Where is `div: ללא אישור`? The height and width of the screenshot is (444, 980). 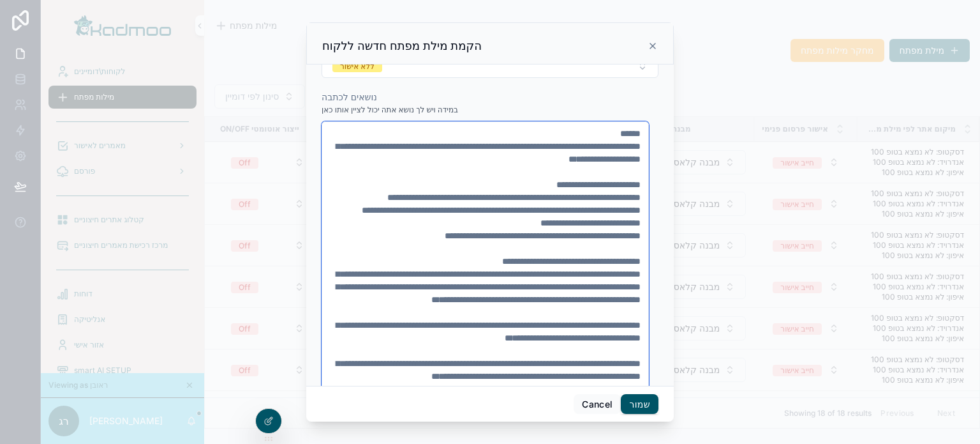 div: ללא אישור is located at coordinates (357, 67).